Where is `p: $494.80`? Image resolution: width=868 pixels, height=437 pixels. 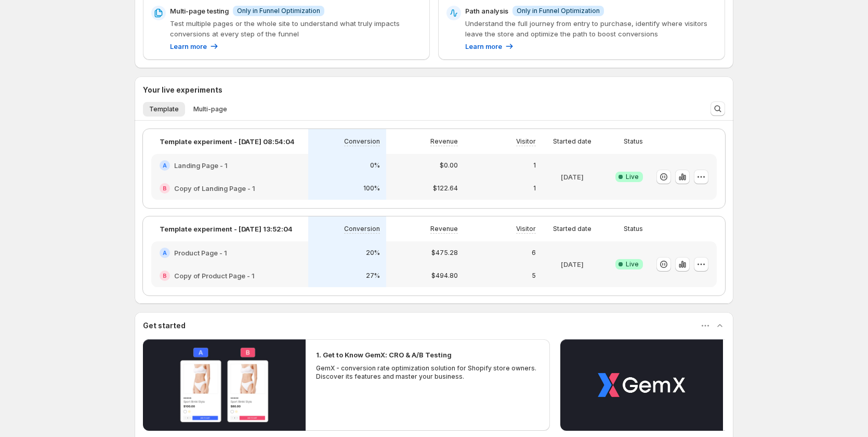
p: $494.80 is located at coordinates (445, 276).